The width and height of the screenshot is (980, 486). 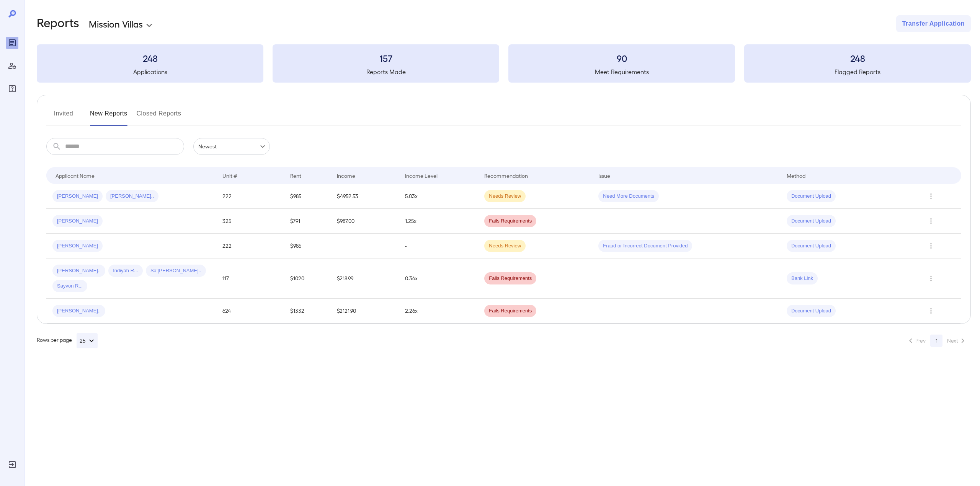 What do you see at coordinates (308, 311) in the screenshot?
I see `td: $1332` at bounding box center [308, 311].